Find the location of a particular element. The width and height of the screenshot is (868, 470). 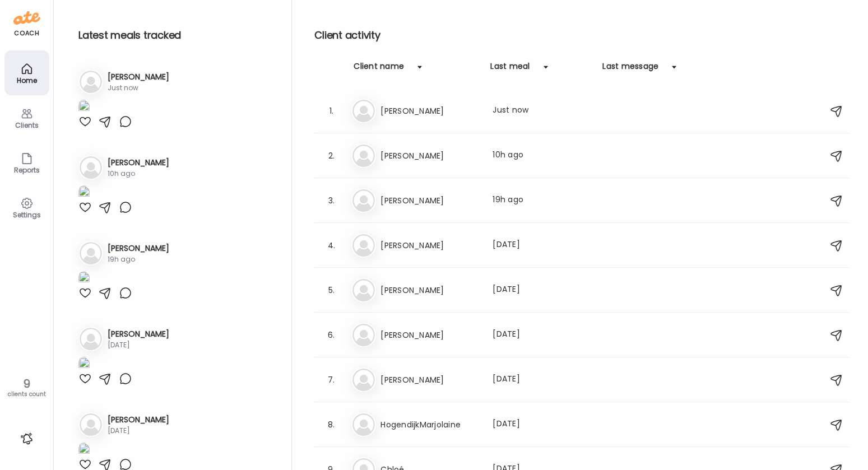

div: Last message is located at coordinates (630, 69).